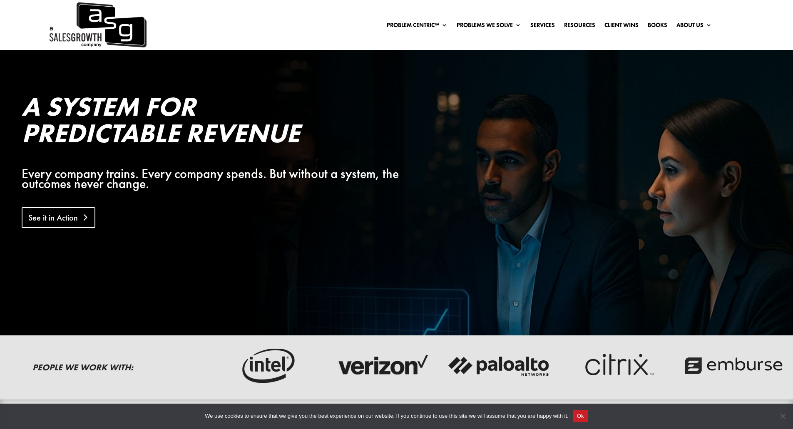 The width and height of the screenshot is (793, 429). I want to click on a: Problems We Solve, so click(489, 27).